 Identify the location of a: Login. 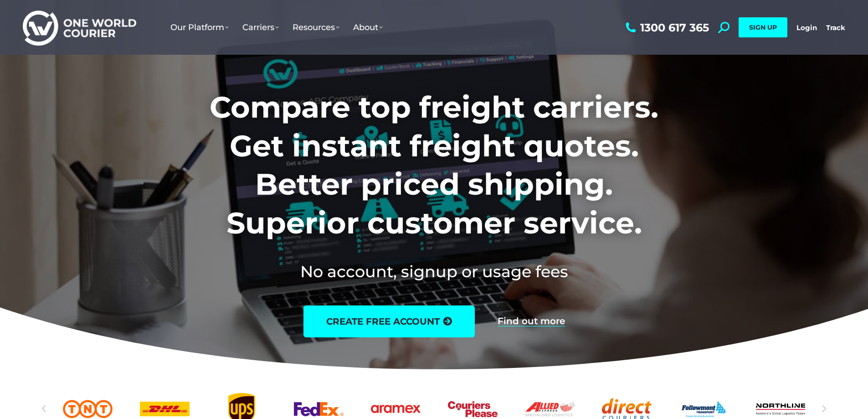
(807, 27).